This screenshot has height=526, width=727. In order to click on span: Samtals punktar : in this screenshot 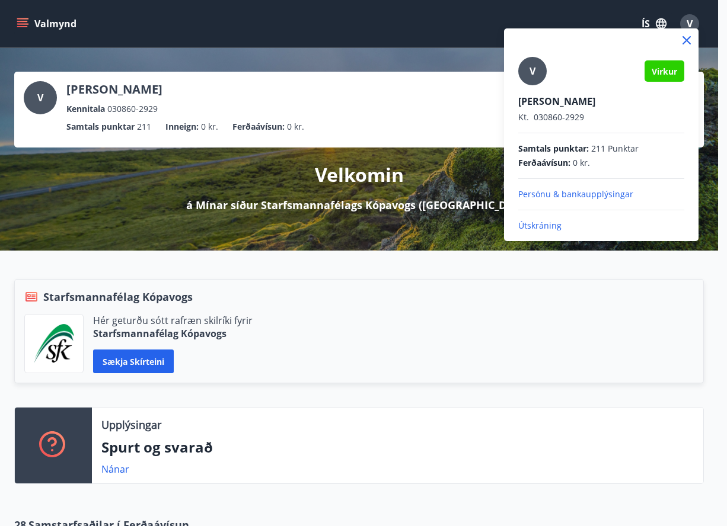, I will do `click(553, 149)`.